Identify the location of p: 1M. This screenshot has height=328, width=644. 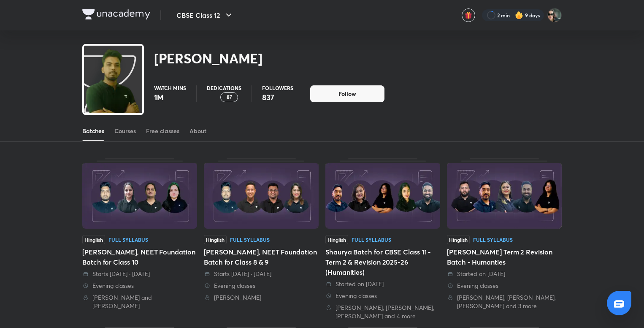
(170, 97).